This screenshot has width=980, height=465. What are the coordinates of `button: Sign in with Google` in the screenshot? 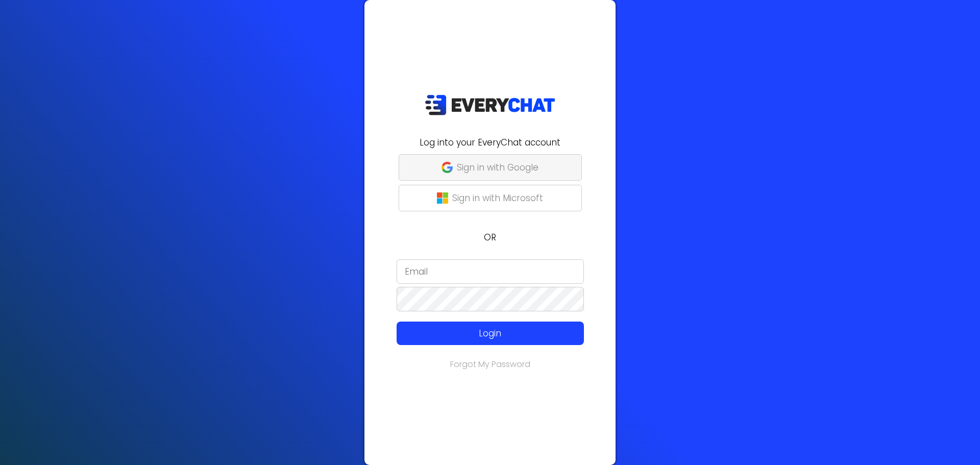 It's located at (490, 167).